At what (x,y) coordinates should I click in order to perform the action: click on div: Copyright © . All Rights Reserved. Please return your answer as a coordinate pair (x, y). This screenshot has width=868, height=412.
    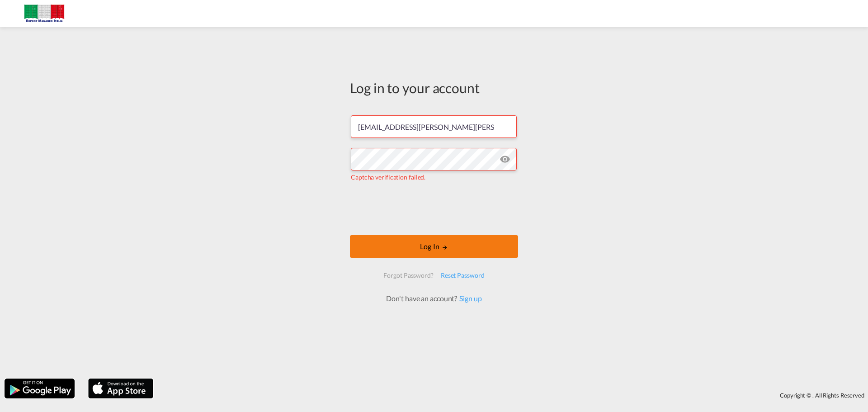
    Looking at the image, I should click on (512, 395).